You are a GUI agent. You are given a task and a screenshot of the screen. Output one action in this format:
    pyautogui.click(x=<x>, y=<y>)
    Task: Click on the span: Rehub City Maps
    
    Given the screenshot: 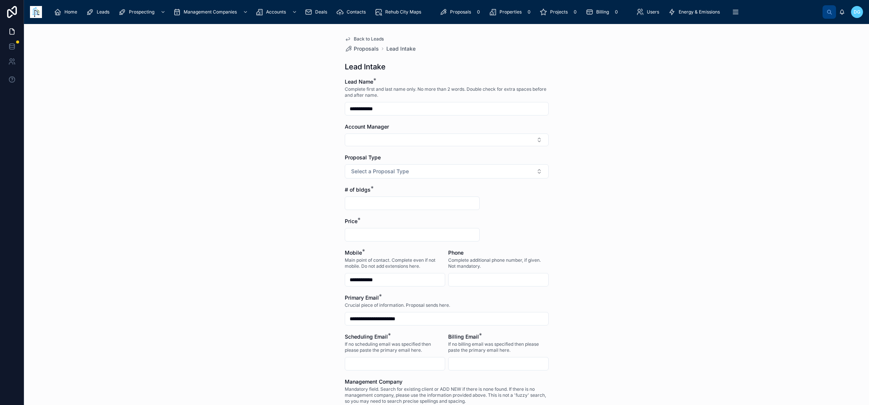 What is the action you would take?
    pyautogui.click(x=403, y=12)
    